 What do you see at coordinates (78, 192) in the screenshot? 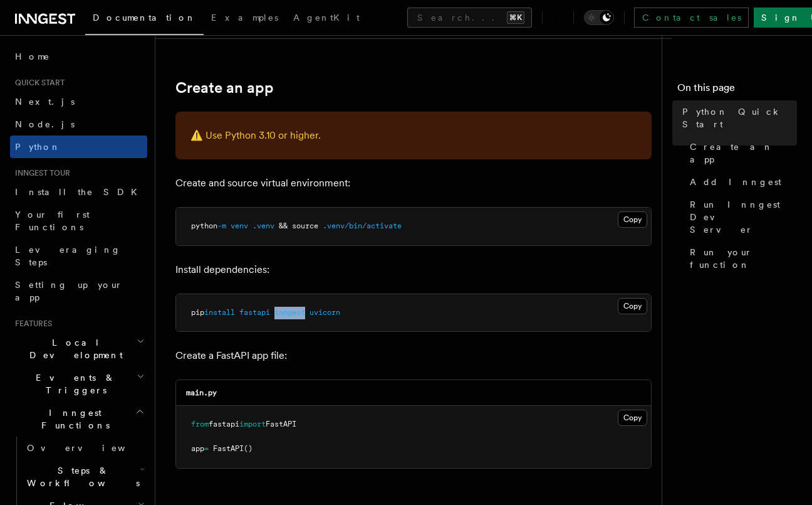
I see `a: Install the SDK` at bounding box center [78, 192].